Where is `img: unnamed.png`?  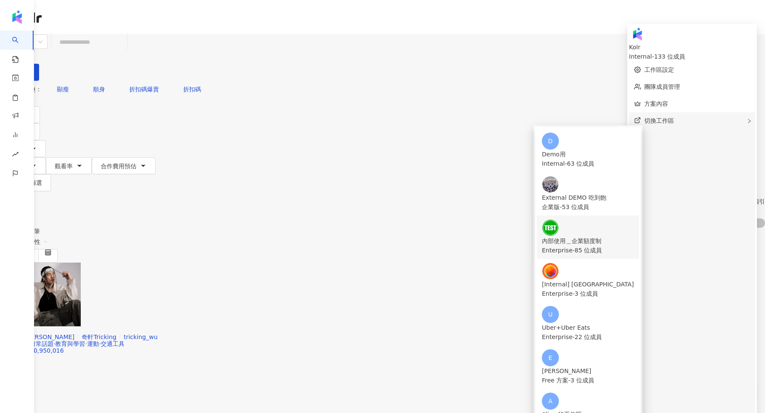
img: unnamed.png is located at coordinates (550, 228).